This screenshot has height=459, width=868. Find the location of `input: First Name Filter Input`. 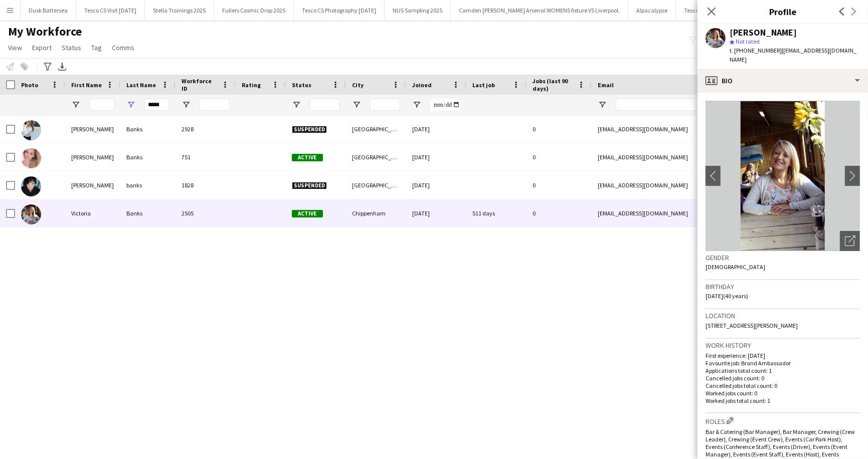

input: First Name Filter Input is located at coordinates (102, 105).